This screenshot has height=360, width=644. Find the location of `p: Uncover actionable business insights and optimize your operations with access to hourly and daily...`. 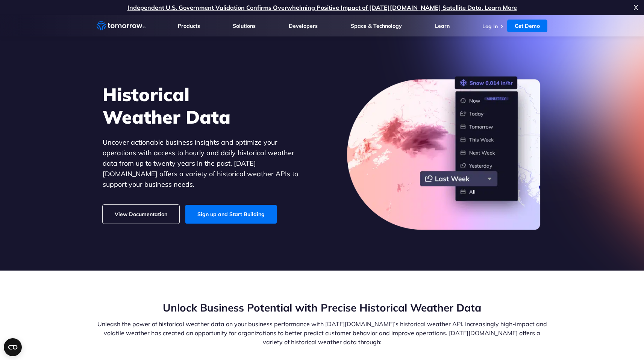

p: Uncover actionable business insights and optimize your operations with access to hourly and daily... is located at coordinates (206, 163).